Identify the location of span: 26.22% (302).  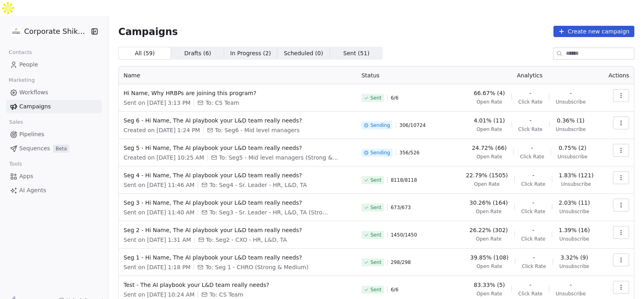
(488, 230).